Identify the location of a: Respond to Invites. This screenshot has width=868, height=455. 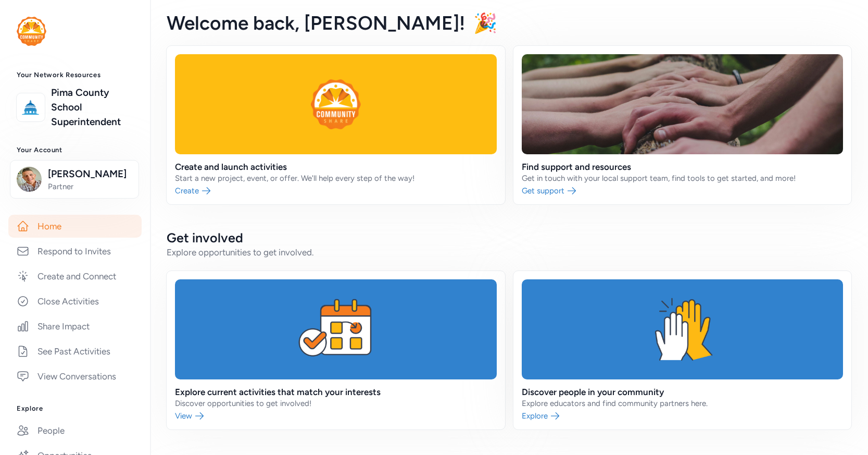
(75, 251).